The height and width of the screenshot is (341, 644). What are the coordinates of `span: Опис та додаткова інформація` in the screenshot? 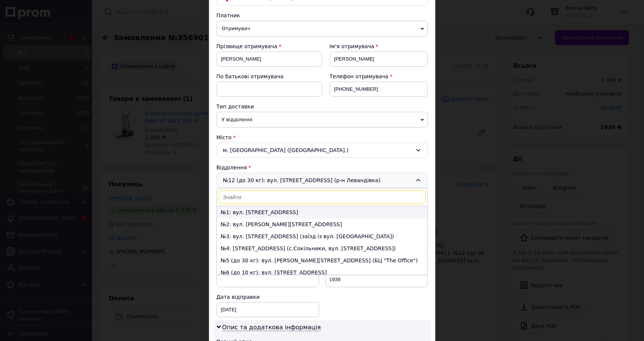 It's located at (271, 327).